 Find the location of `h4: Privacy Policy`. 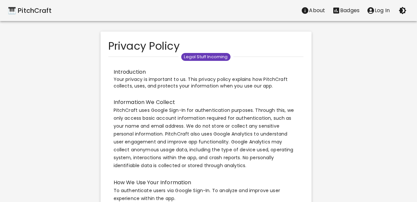

h4: Privacy Policy is located at coordinates (206, 46).